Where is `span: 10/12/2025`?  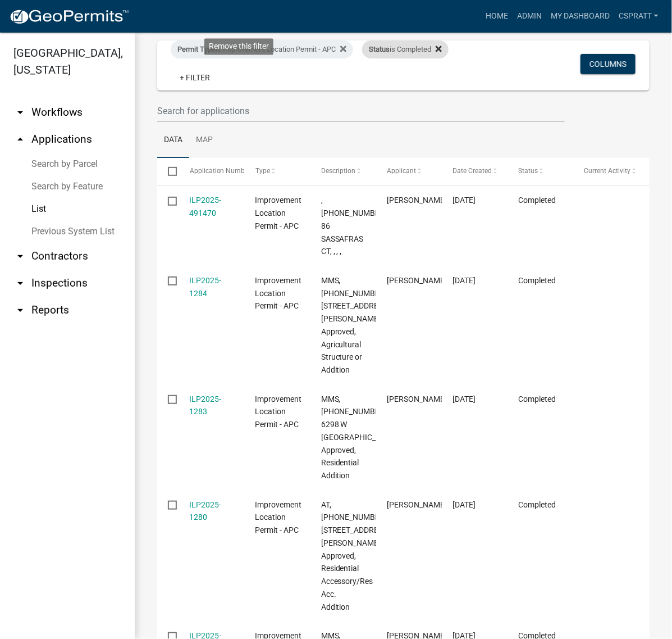 span: 10/12/2025 is located at coordinates (464, 200).